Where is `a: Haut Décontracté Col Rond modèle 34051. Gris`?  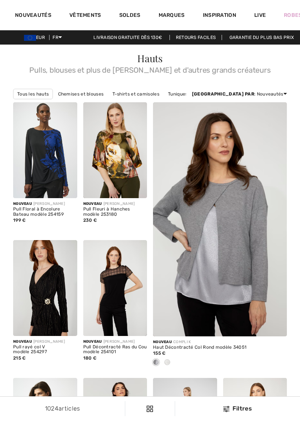
a: Haut Décontracté Col Rond modèle 34051. Gris is located at coordinates (219, 203).